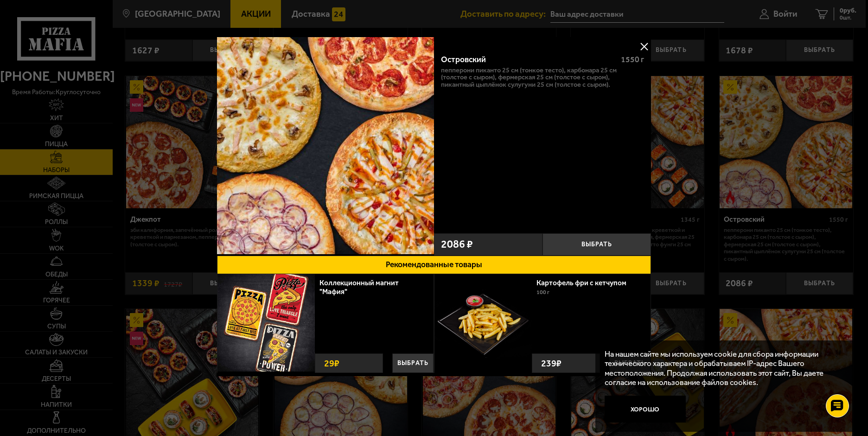 This screenshot has height=436, width=868. Describe the element at coordinates (543, 292) in the screenshot. I see `span: 100 г` at that location.